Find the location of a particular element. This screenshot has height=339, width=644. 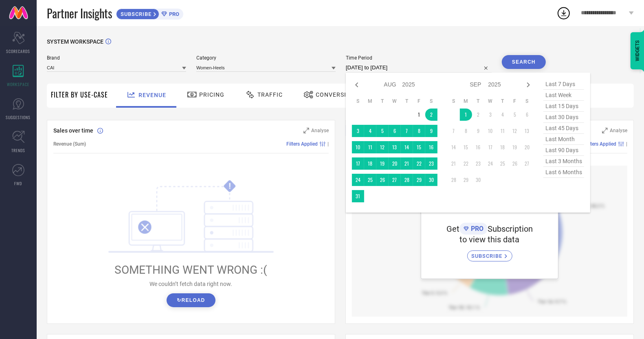

td: Thu Aug 28 2025 is located at coordinates (407, 180).